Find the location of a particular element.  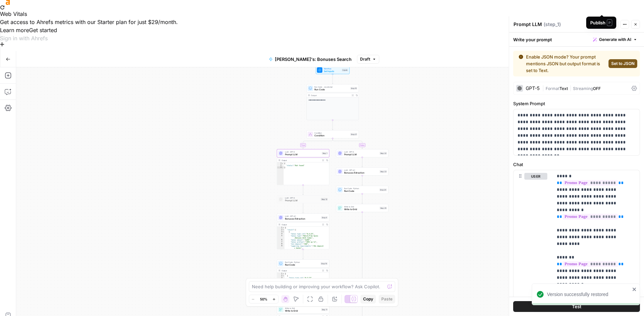

span: 50% is located at coordinates (264, 299).